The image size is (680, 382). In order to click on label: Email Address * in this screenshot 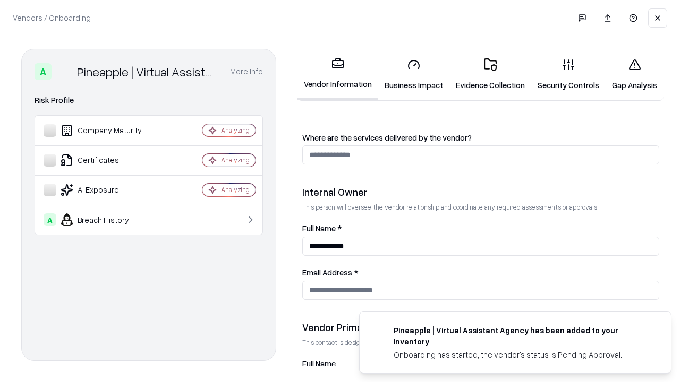, I will do `click(481, 273)`.